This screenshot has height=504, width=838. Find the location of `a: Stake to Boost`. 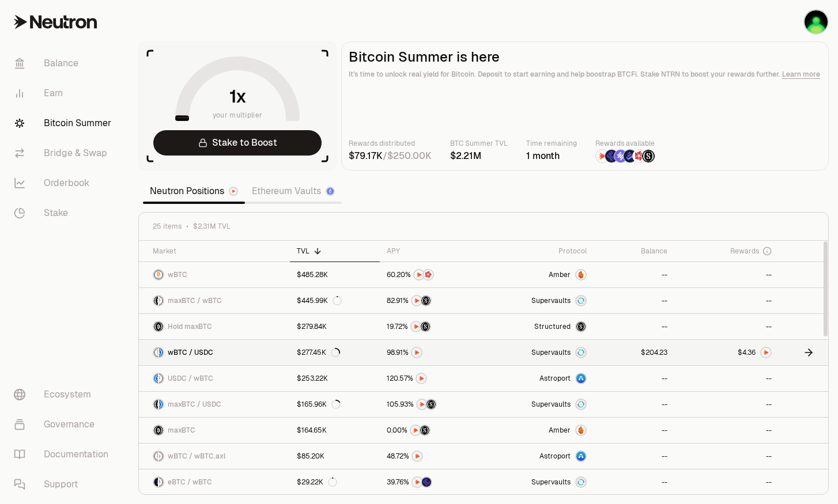

a: Stake to Boost is located at coordinates (238, 143).